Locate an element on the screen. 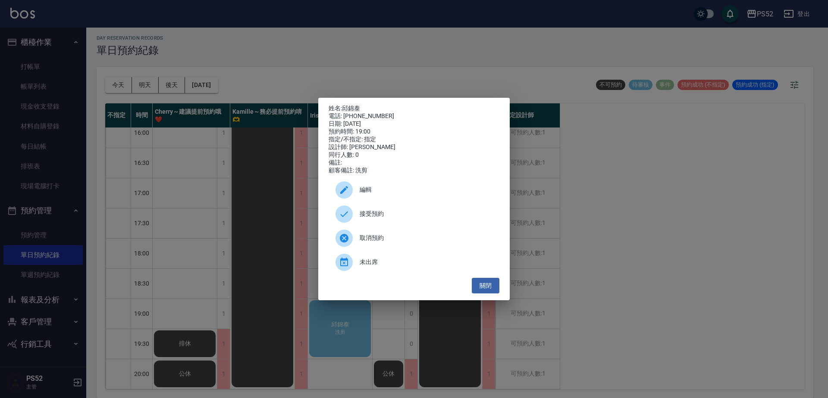 This screenshot has height=398, width=828. p: 姓名: is located at coordinates (414, 109).